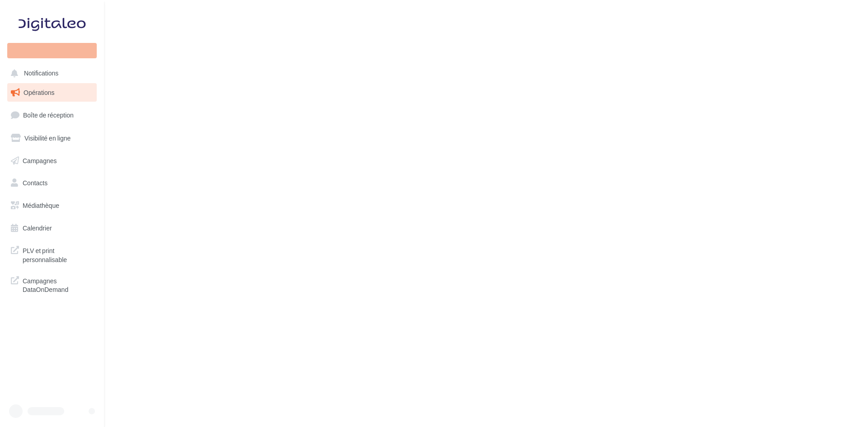 The width and height of the screenshot is (868, 427). Describe the element at coordinates (52, 254) in the screenshot. I see `a: PLV et print personnalisable` at that location.